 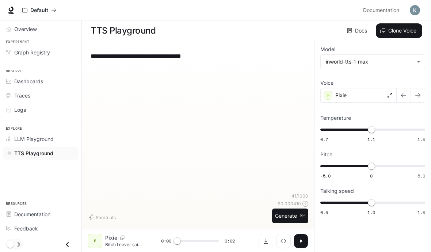 What do you see at coordinates (327, 83) in the screenshot?
I see `p: Voice` at bounding box center [327, 83].